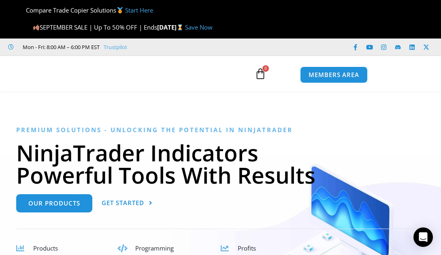 The image size is (441, 255). What do you see at coordinates (220, 164) in the screenshot?
I see `h1: NinjaTrader Indicators Powerful Tools With Results` at bounding box center [220, 164].